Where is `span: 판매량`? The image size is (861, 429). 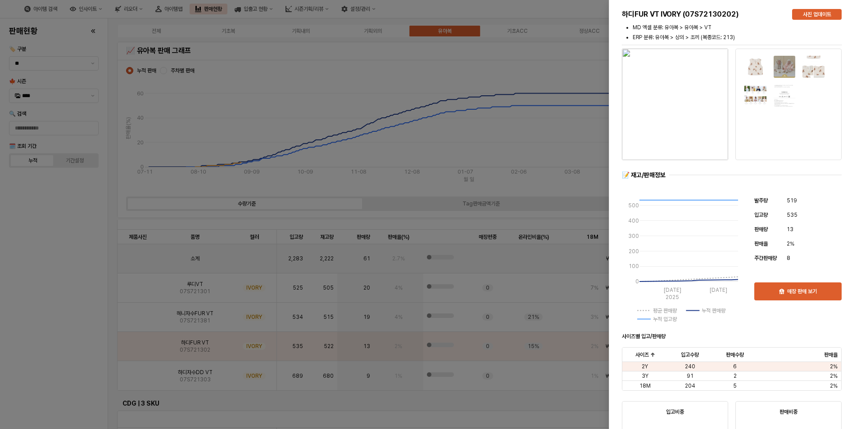
span: 판매량 is located at coordinates (761, 230).